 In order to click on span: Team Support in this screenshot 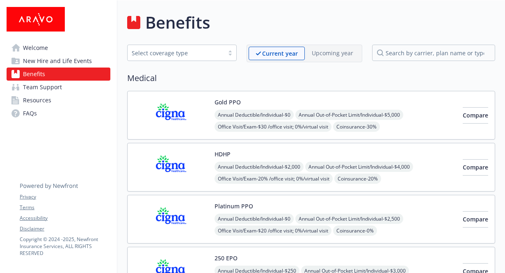, I will do `click(42, 87)`.